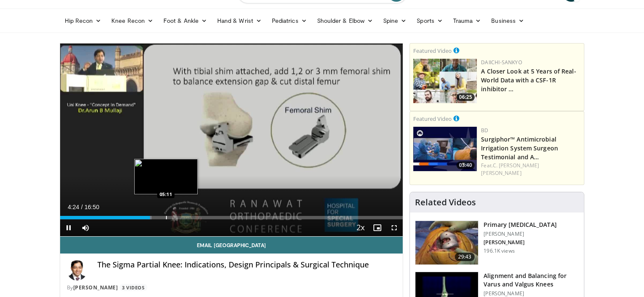  What do you see at coordinates (484, 130) in the screenshot?
I see `a: BD` at bounding box center [484, 130].